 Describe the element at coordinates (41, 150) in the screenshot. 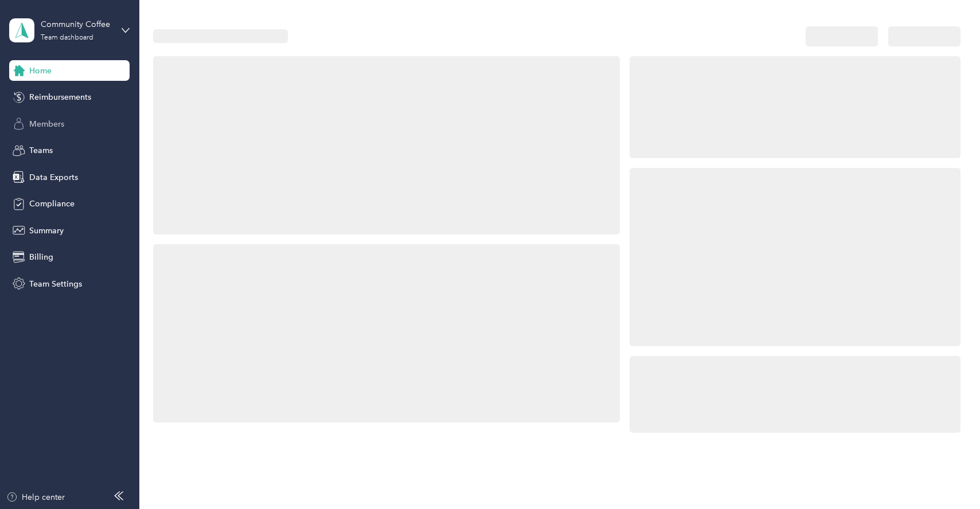

I see `span: Teams` at that location.